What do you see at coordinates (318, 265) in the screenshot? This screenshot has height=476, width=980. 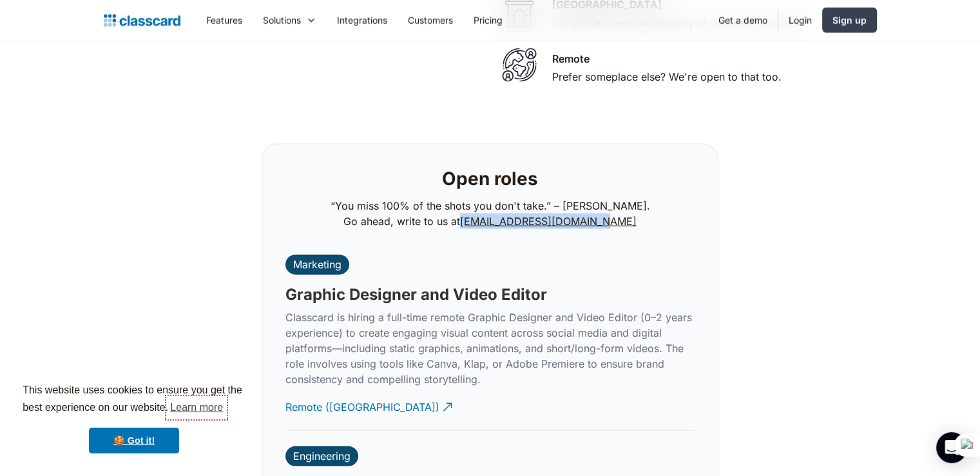 I see `div: Marketing` at bounding box center [318, 265].